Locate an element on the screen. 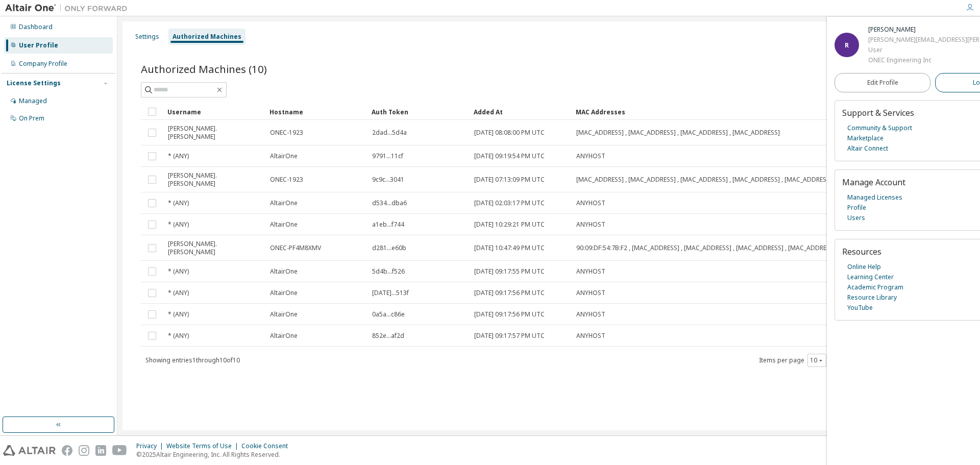  span: Items per page is located at coordinates (793, 360).